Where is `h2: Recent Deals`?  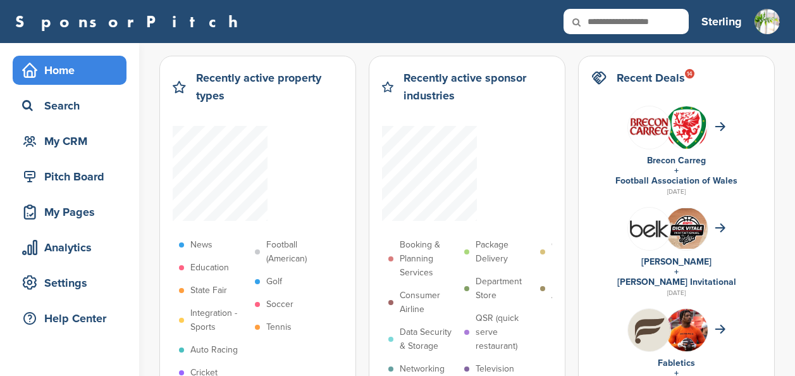 h2: Recent Deals is located at coordinates (651, 78).